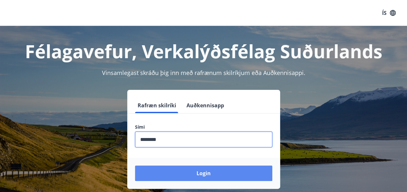  Describe the element at coordinates (388, 13) in the screenshot. I see `button: ÍS` at that location.